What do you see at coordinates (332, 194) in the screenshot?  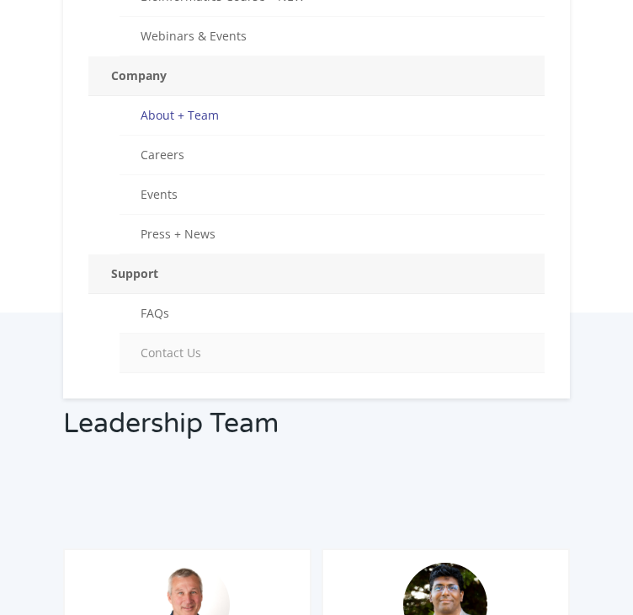 I see `a: Events` at bounding box center [332, 194].